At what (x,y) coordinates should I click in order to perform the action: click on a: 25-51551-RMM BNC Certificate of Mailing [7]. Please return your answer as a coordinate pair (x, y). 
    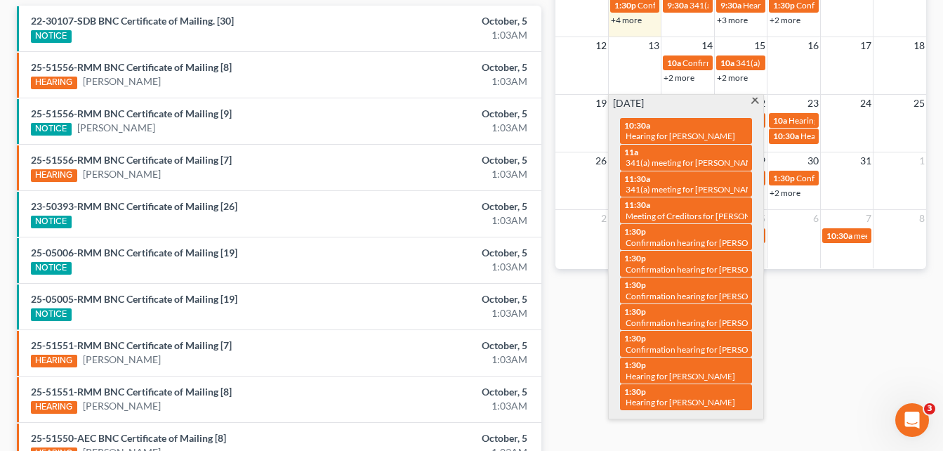
    Looking at the image, I should click on (131, 345).